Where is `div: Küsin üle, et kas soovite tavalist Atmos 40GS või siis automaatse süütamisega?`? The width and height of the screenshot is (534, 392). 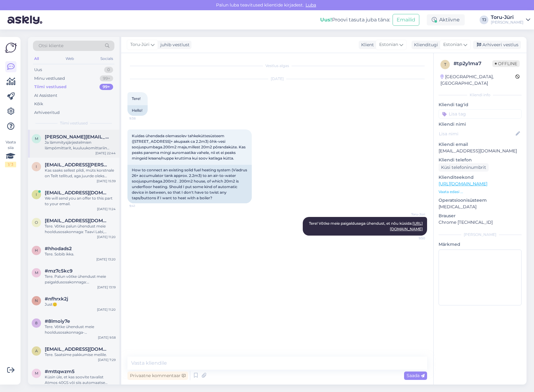
div: Küsin üle, et kas soovite tavalist Atmos 40GS või siis automaatse süütamisega? is located at coordinates (80, 380).